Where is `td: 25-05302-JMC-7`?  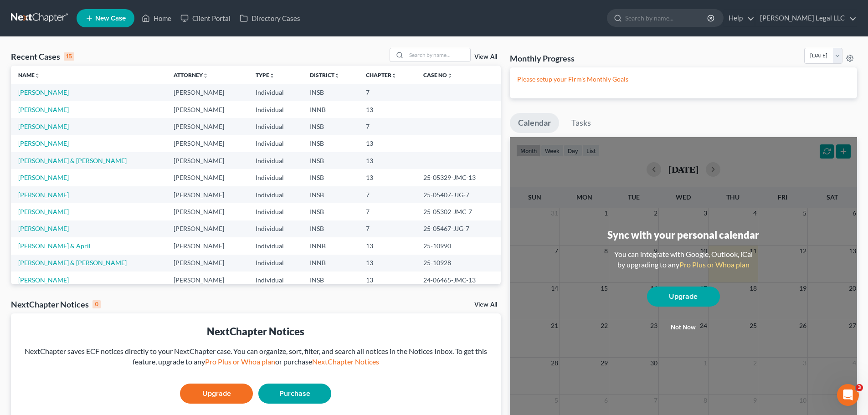 td: 25-05302-JMC-7 is located at coordinates (459, 212).